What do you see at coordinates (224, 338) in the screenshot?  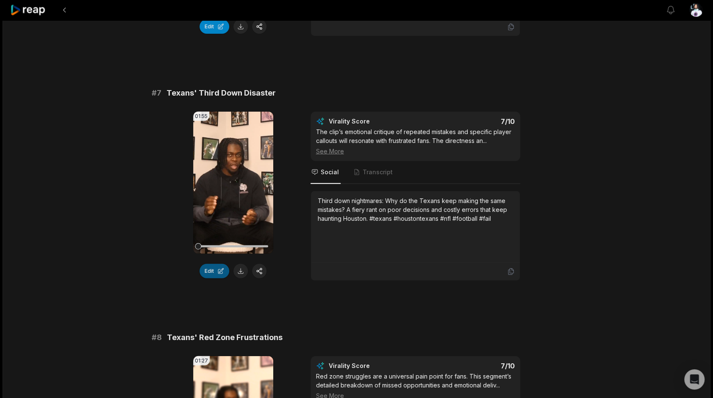 I see `span: Texans' Red Zone Frustrations` at bounding box center [224, 338].